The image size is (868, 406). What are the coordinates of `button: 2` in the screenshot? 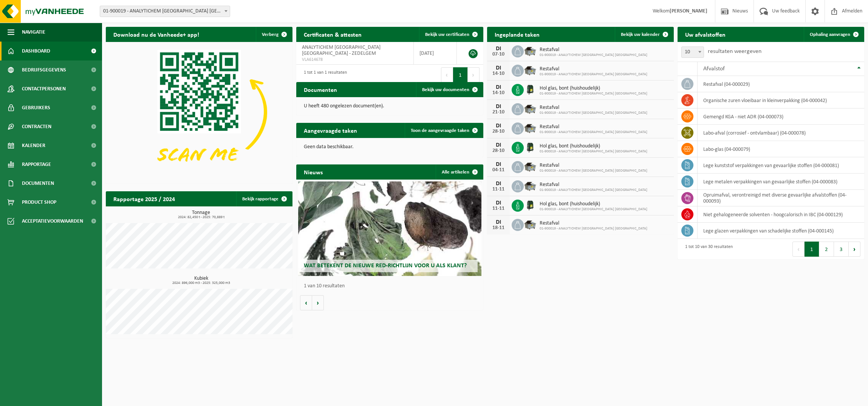 It's located at (827, 249).